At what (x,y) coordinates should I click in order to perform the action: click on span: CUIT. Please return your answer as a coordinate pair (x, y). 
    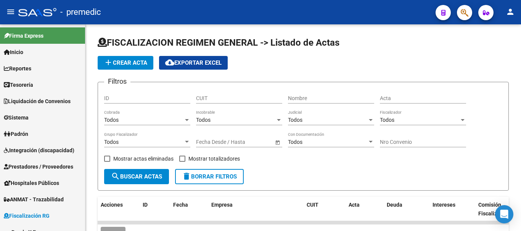
    Looking at the image, I should click on (312, 205).